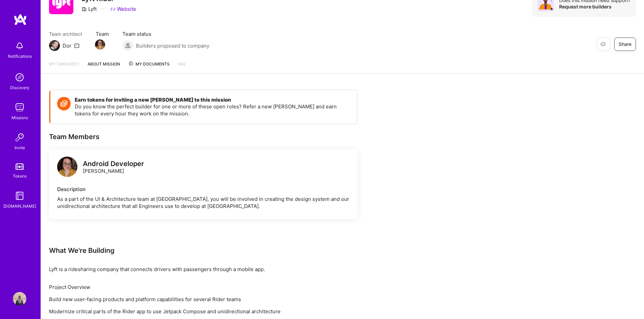  I want to click on a: My Documents, so click(149, 67).